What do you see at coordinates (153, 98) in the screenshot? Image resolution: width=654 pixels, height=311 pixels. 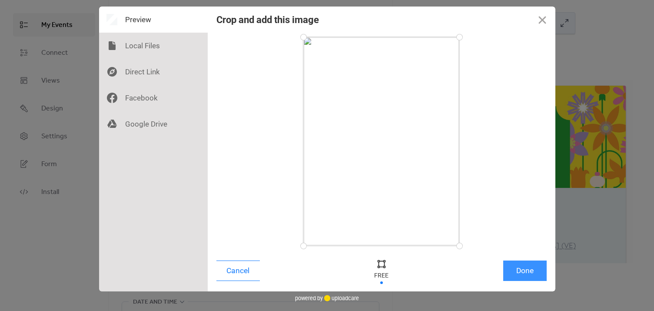 I see `div: Facebook` at bounding box center [153, 98].